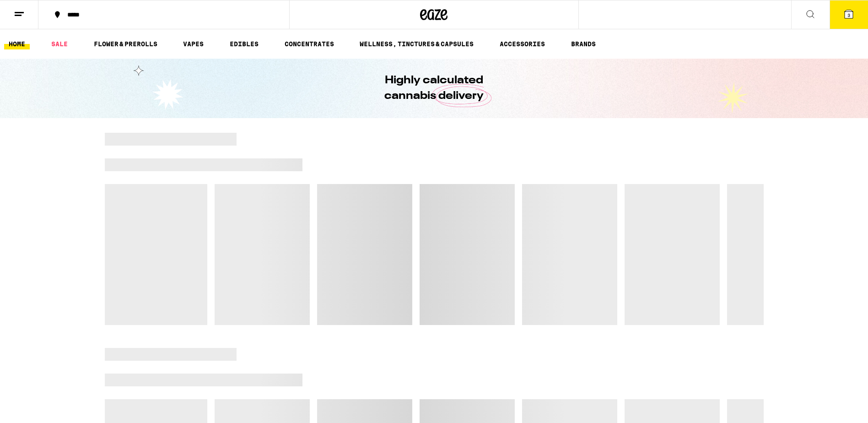 This screenshot has width=868, height=423. What do you see at coordinates (849, 15) in the screenshot?
I see `button: 3` at bounding box center [849, 15].